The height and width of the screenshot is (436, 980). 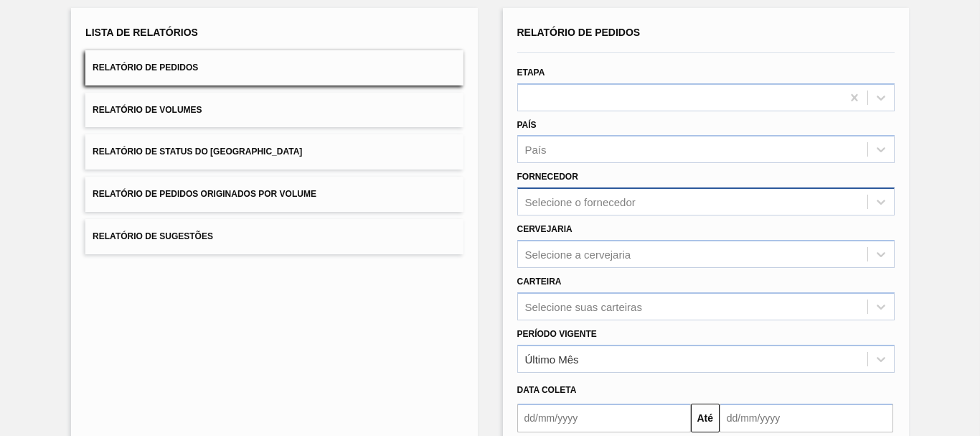 What do you see at coordinates (531, 72) in the screenshot?
I see `label: Etapa` at bounding box center [531, 72].